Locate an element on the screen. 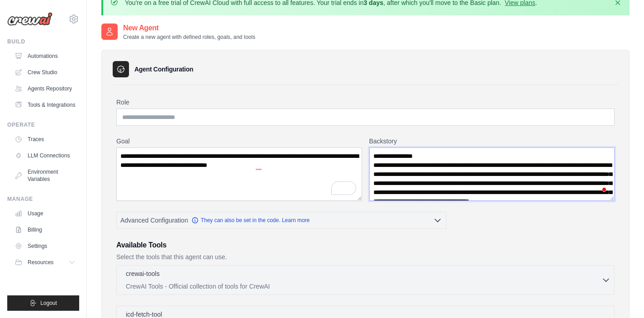  h2: New Agent is located at coordinates (189, 28).